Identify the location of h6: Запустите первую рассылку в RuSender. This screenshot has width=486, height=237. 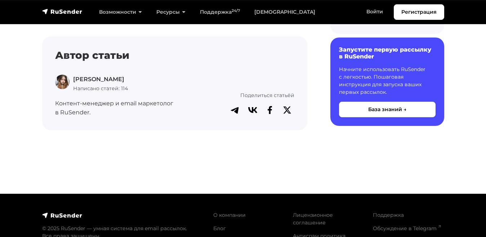
(387, 53).